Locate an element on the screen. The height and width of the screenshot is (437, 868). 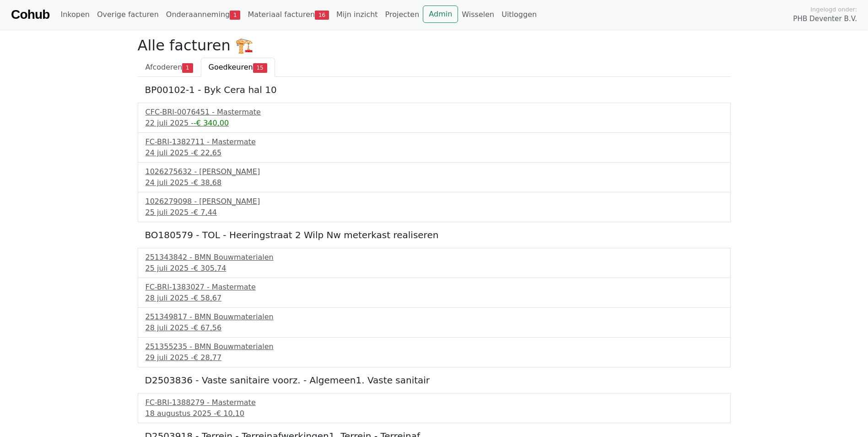
a: 251349817 - BMN Bouwmaterialen28 juli 2025 -€ 67,56 is located at coordinates (434, 323).